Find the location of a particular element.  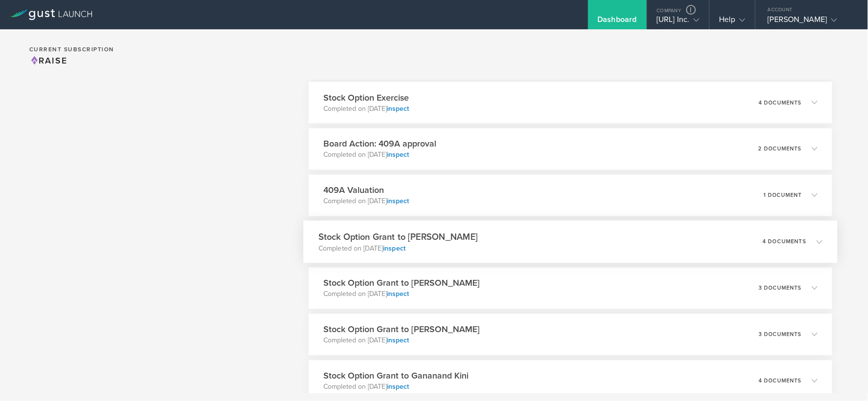

div: Dashboard is located at coordinates (617, 22).